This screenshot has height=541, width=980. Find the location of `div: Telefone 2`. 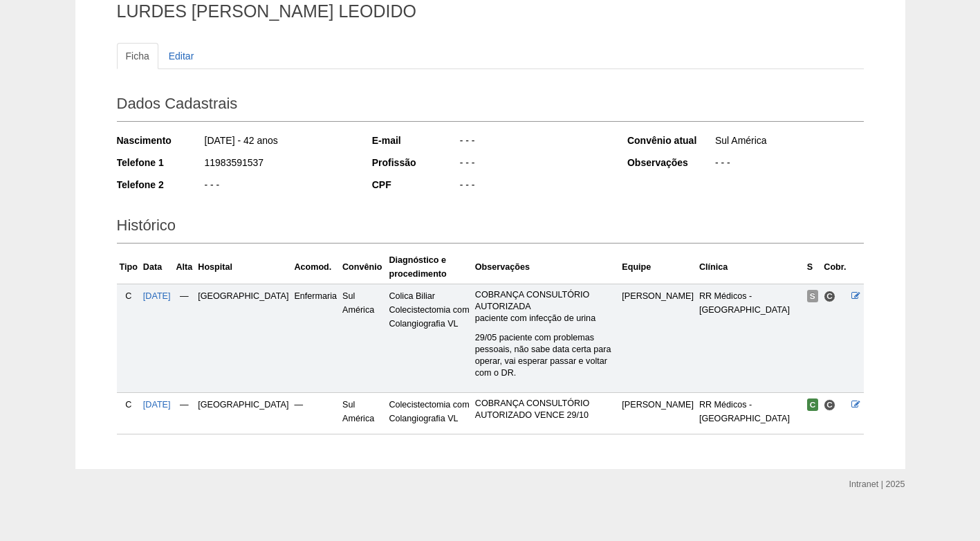

div: Telefone 2 is located at coordinates (160, 185).